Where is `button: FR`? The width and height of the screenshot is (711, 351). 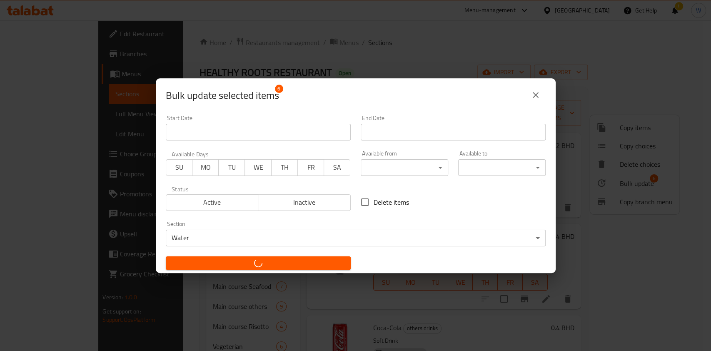 button: FR is located at coordinates (311, 167).